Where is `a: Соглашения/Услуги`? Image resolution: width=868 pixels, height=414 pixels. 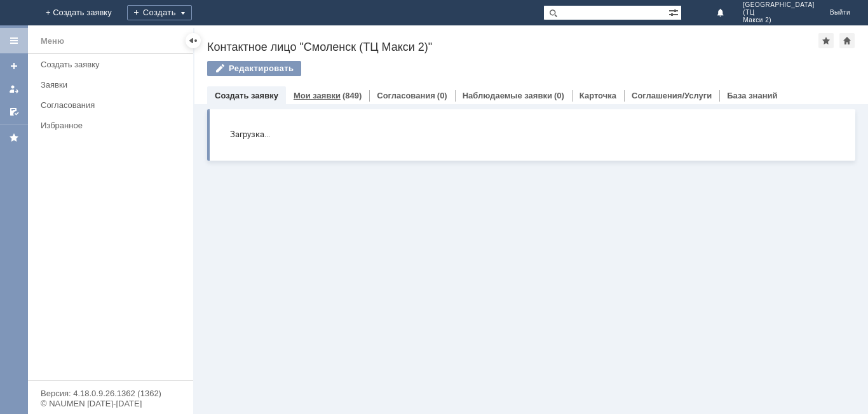
a: Соглашения/Услуги is located at coordinates (671, 95).